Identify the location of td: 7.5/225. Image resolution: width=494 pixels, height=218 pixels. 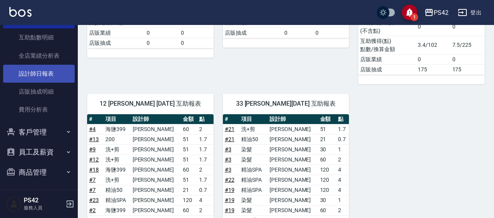
(468, 45).